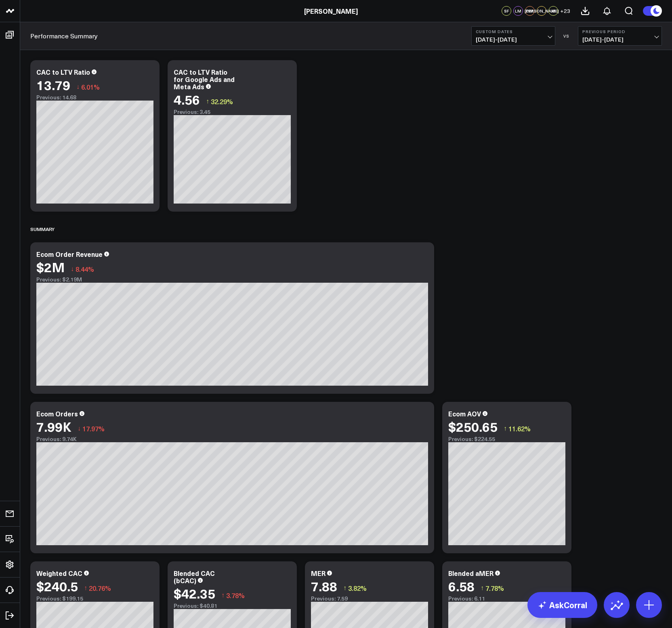  What do you see at coordinates (53, 85) in the screenshot?
I see `div: 13.79` at bounding box center [53, 85].